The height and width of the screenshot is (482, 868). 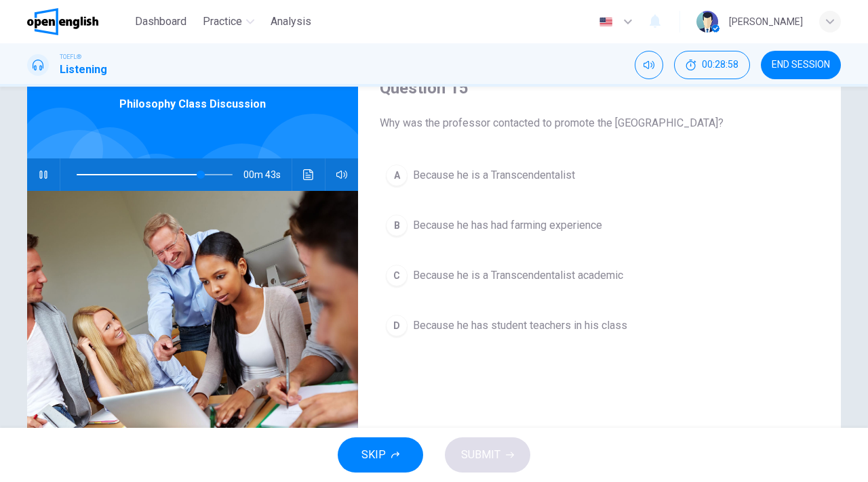 What do you see at coordinates (291, 21) in the screenshot?
I see `a: Analysis` at bounding box center [291, 21].